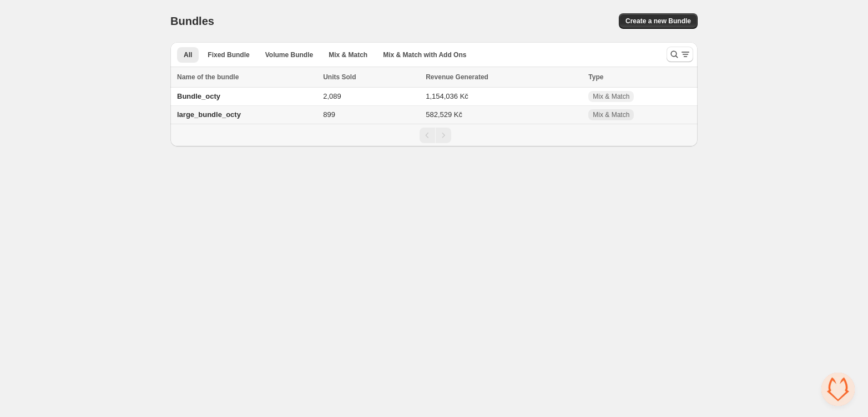 Image resolution: width=868 pixels, height=417 pixels. What do you see at coordinates (447, 96) in the screenshot?
I see `span: 1,154,036 Kč` at bounding box center [447, 96].